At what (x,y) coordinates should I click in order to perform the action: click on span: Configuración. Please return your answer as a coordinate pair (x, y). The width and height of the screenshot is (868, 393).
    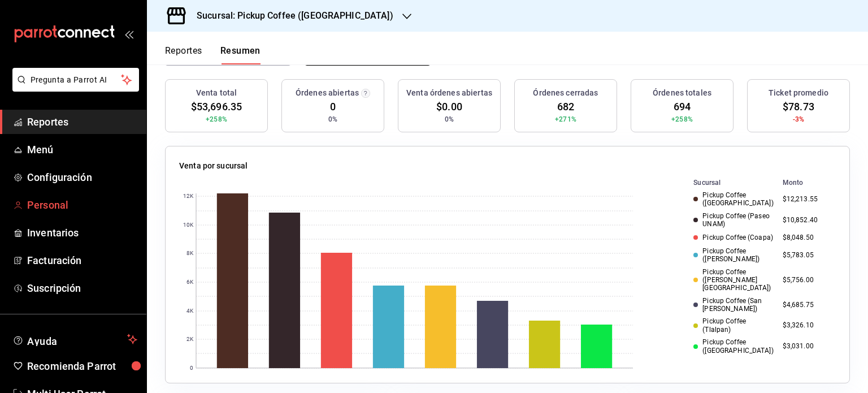
    Looking at the image, I should click on (82, 177).